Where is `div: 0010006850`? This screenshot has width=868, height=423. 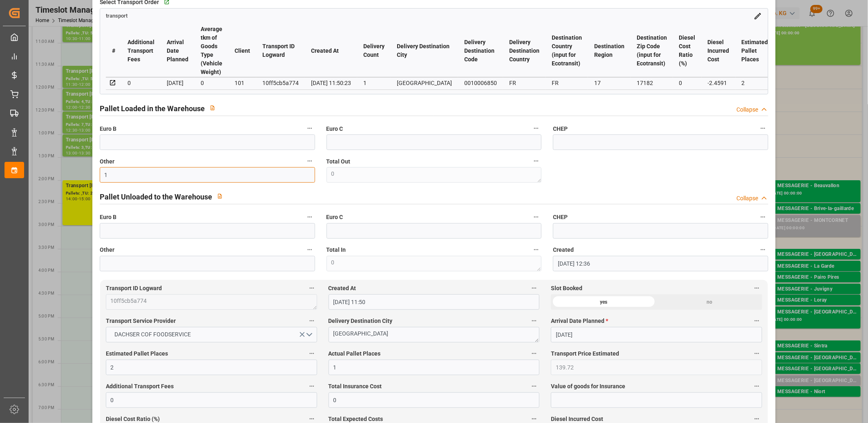 div: 0010006850 is located at coordinates (481, 83).